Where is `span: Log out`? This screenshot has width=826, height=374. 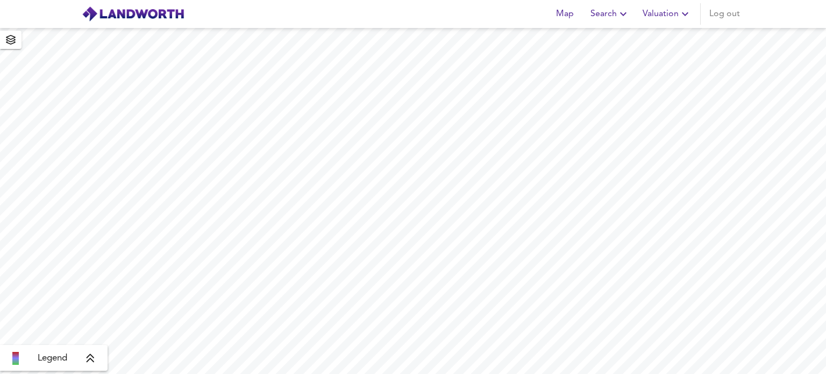 span: Log out is located at coordinates (725, 14).